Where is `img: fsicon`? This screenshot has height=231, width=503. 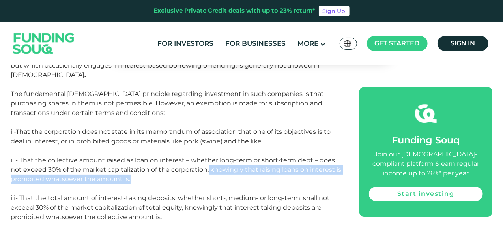
img: fsicon is located at coordinates (425, 113).